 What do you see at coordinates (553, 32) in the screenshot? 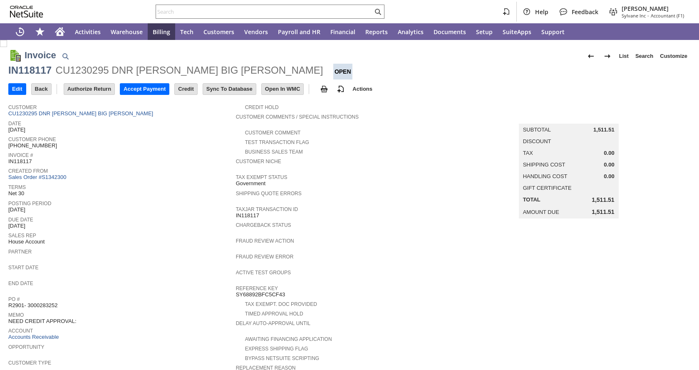
I see `a: Support` at bounding box center [553, 32].